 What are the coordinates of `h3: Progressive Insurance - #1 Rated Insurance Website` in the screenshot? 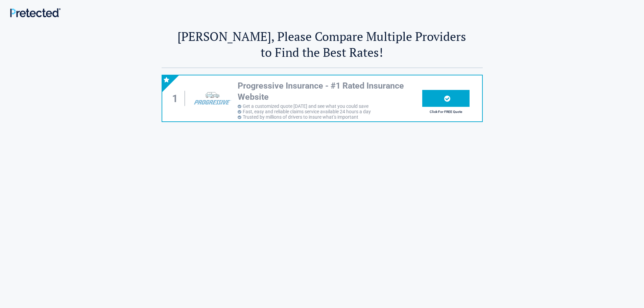 It's located at (330, 92).